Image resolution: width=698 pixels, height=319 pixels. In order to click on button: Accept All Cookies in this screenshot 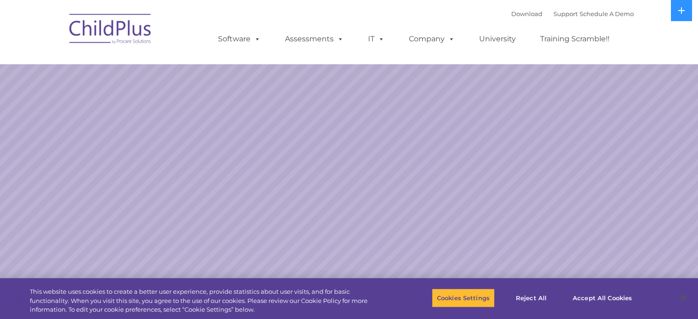, I will do `click(602, 298)`.